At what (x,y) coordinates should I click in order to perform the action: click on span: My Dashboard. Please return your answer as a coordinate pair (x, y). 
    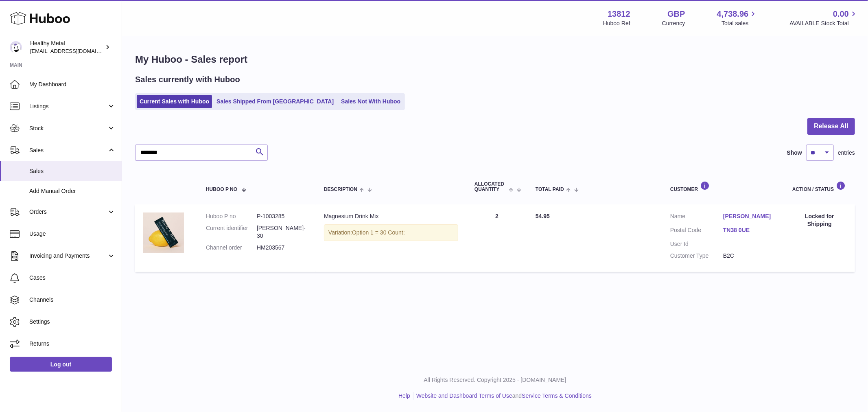
    Looking at the image, I should click on (72, 84).